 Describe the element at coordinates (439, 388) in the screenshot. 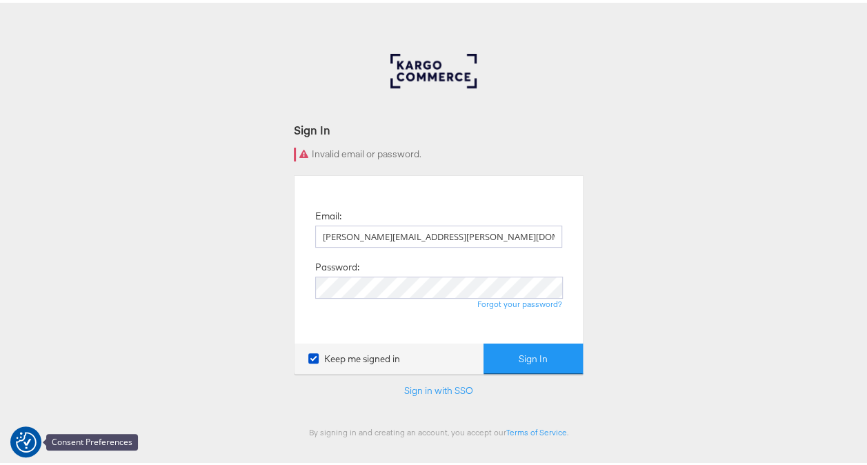

I see `a: Sign in with SSO` at that location.